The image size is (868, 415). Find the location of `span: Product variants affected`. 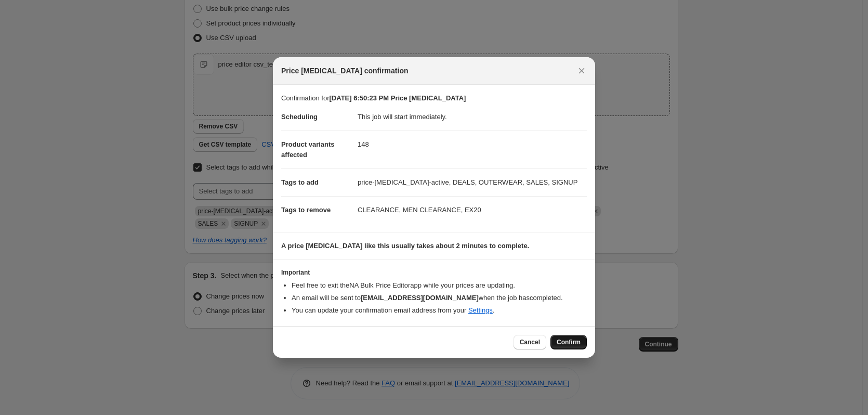

span: Product variants affected is located at coordinates (308, 149).